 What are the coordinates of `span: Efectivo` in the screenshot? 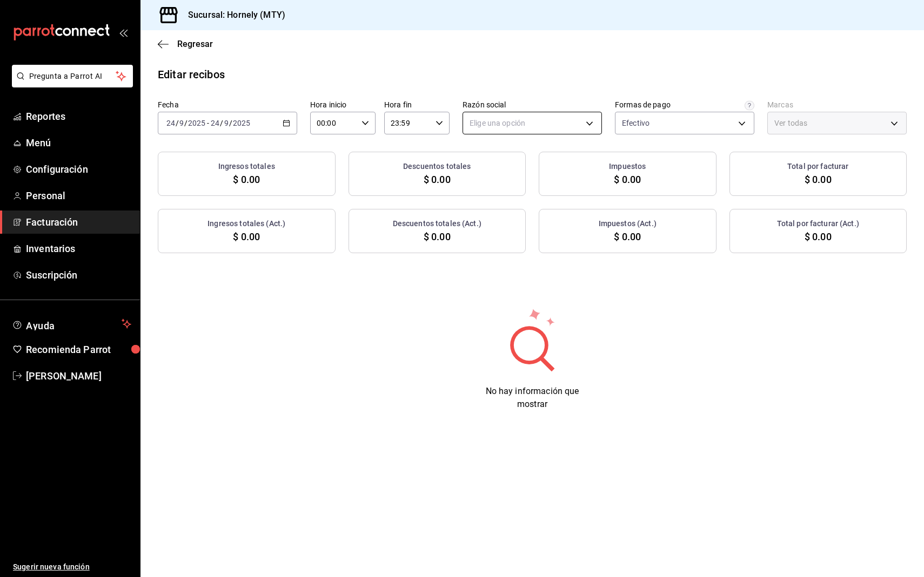 It's located at (635, 123).